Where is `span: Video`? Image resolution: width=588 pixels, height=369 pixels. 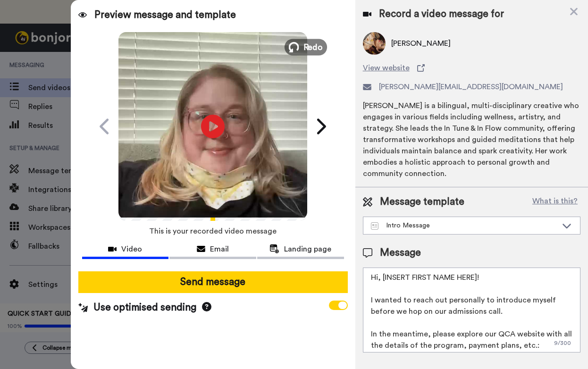 span: Video is located at coordinates (132, 249).